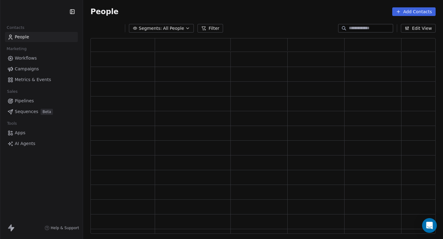 This screenshot has width=443, height=239. I want to click on span: Segments:, so click(150, 28).